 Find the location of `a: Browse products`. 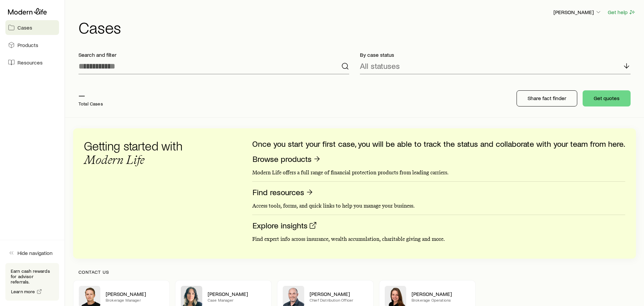

a: Browse products is located at coordinates (287, 159).